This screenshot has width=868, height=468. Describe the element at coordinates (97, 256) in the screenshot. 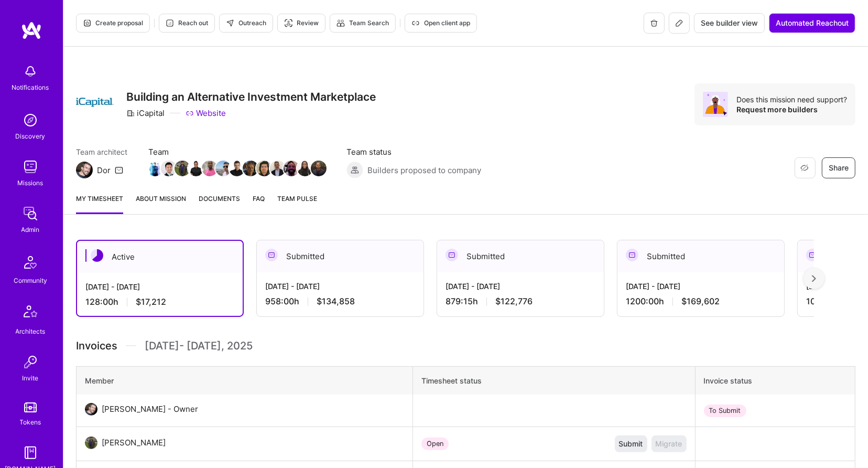

I see `img: Active` at that location.